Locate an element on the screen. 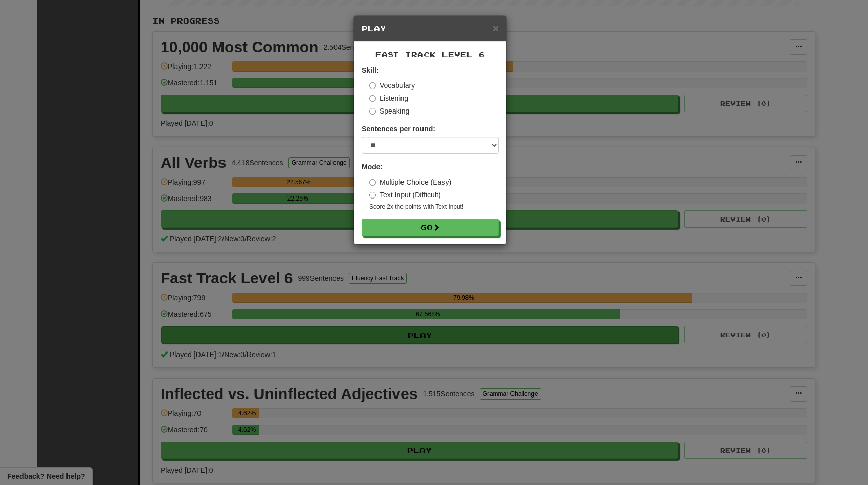 This screenshot has height=485, width=868. label: Speaking is located at coordinates (389, 111).